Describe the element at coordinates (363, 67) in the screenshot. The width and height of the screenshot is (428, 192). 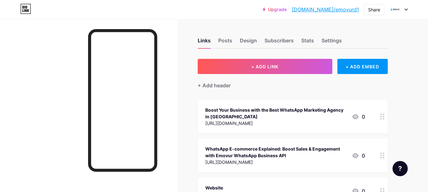
I see `div: + ADD EMBED` at that location.